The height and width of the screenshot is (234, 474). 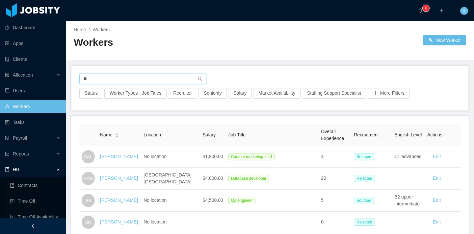 I want to click on div: Sort, so click(x=117, y=135).